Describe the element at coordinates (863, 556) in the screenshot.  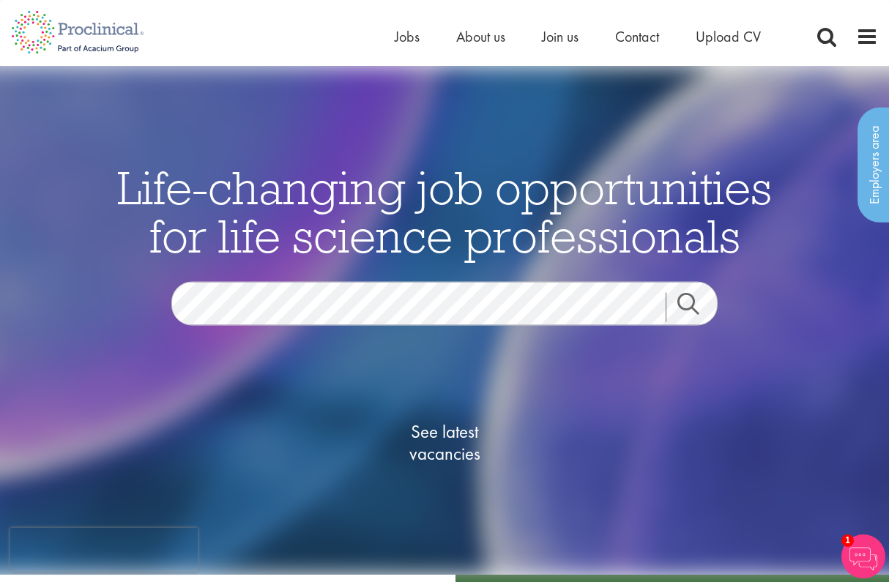
I see `img: Chatbot` at that location.